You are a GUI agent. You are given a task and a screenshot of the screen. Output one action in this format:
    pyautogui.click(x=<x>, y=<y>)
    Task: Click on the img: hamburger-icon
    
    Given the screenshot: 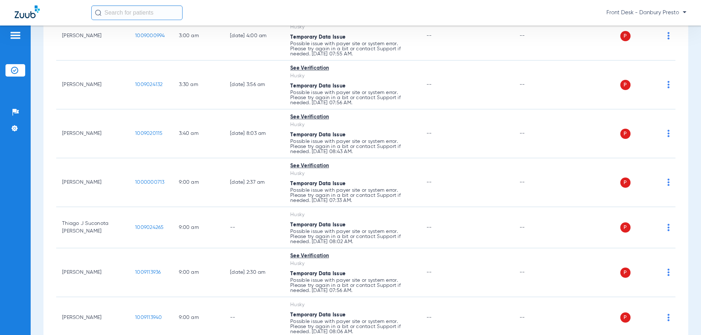 What is the action you would take?
    pyautogui.click(x=15, y=35)
    